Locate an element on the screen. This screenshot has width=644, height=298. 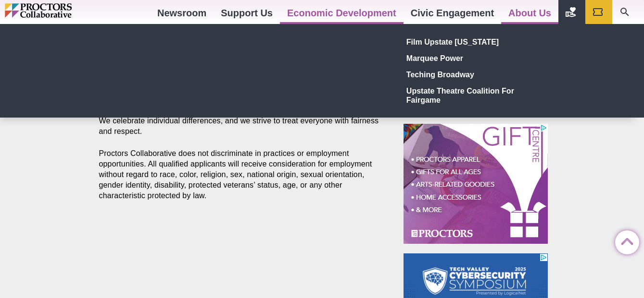
a: Back to Top is located at coordinates (624, 241).